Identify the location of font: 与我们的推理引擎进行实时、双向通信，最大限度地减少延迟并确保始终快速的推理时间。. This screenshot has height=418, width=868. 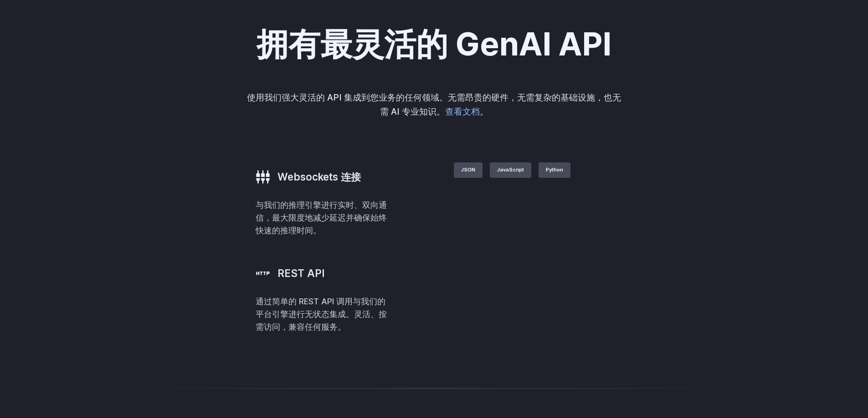
(321, 217).